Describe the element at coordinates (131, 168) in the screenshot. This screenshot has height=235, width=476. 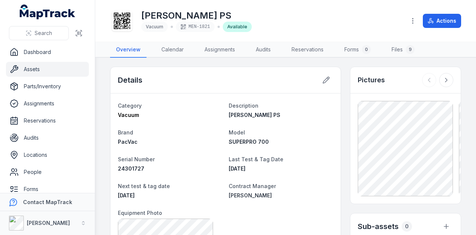
I see `span: 24301727` at that location.